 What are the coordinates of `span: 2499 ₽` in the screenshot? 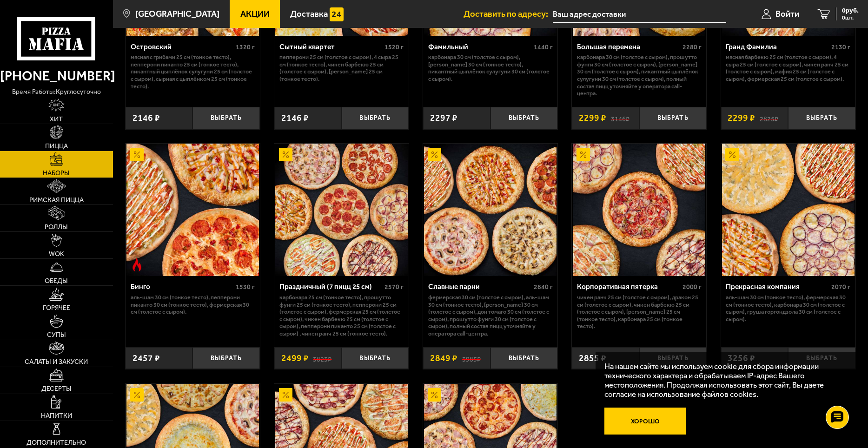 It's located at (295, 358).